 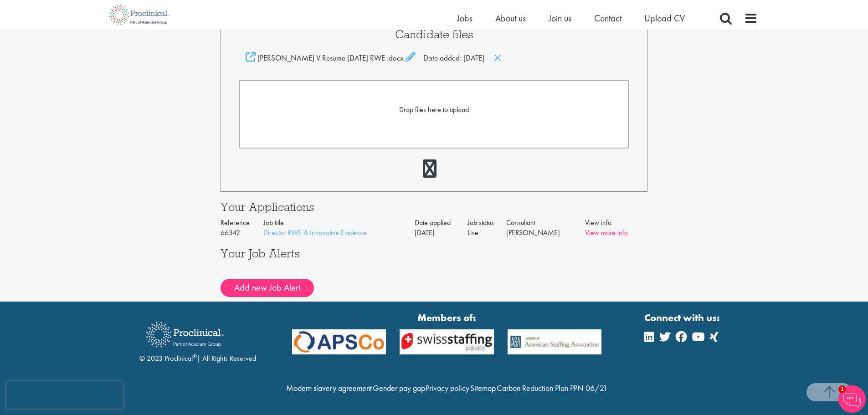 What do you see at coordinates (607, 232) in the screenshot?
I see `a: View more info` at bounding box center [607, 232].